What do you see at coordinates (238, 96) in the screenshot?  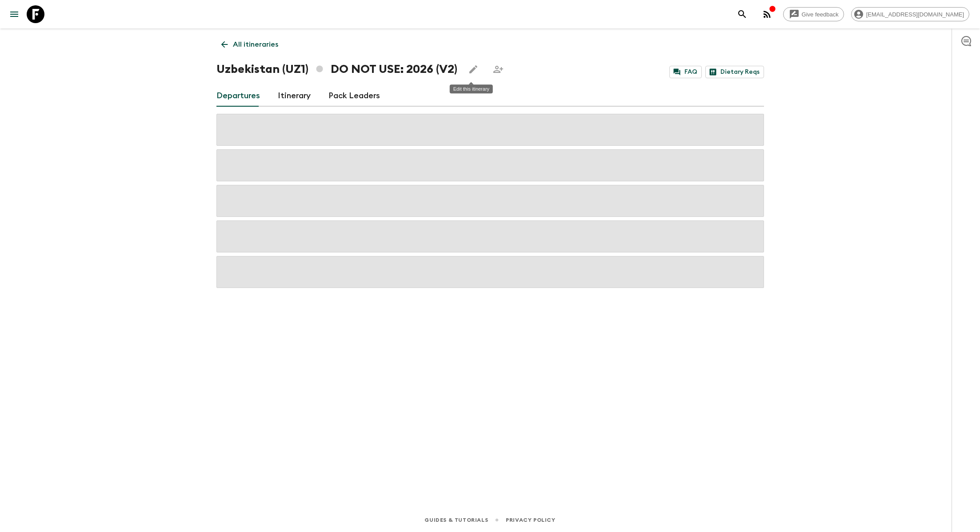 I see `a: Departures` at bounding box center [238, 96].